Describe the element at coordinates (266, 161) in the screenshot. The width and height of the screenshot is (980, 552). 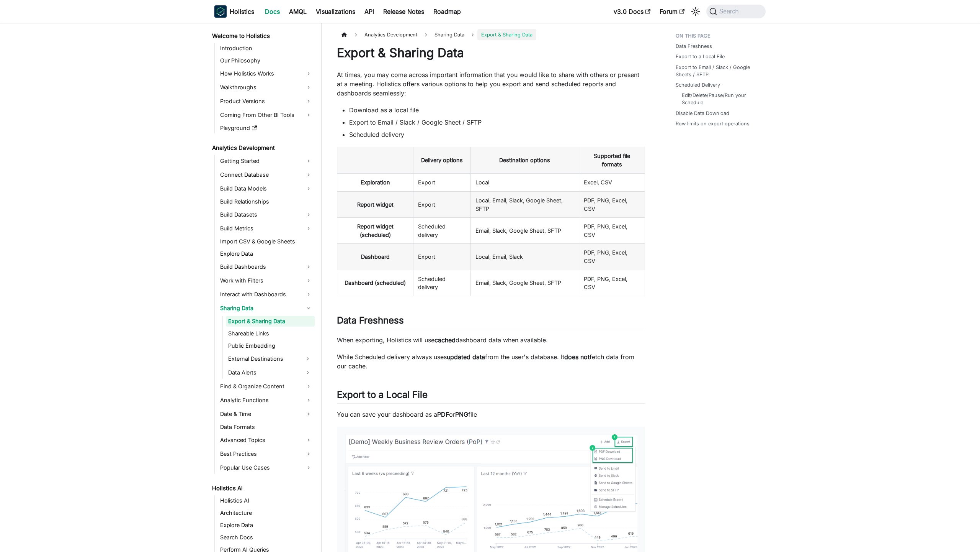
I see `a: Getting Started` at that location.